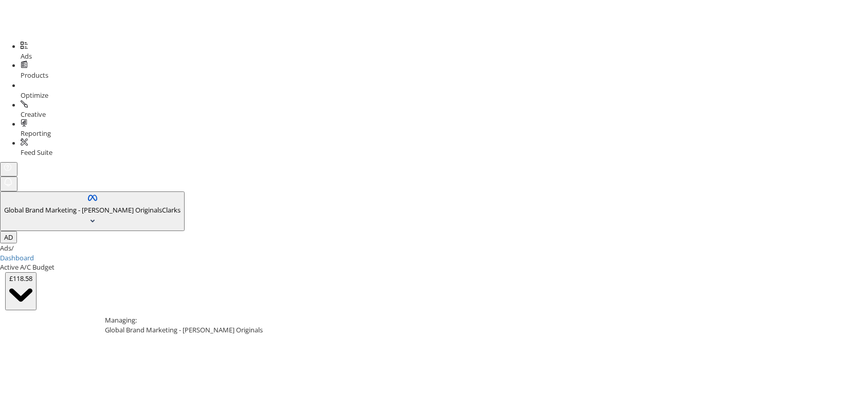  Describe the element at coordinates (34, 75) in the screenshot. I see `span: Products` at that location.